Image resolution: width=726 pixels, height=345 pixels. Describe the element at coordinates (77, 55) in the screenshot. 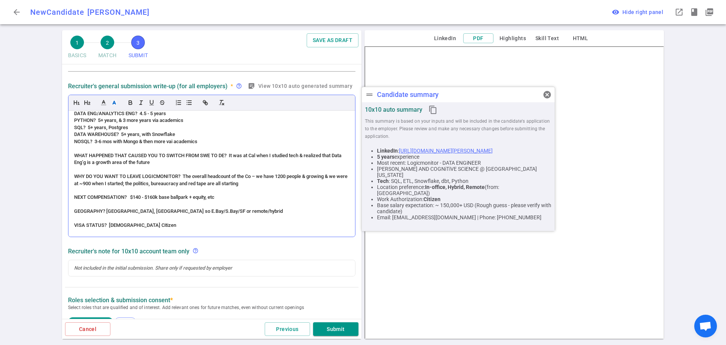

I see `span: BASICS` at that location.